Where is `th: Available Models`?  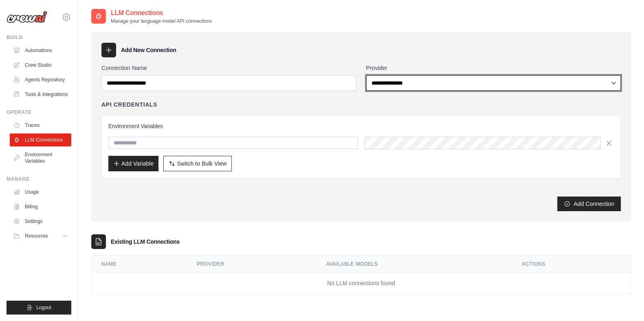 th: Available Models is located at coordinates (414, 264).